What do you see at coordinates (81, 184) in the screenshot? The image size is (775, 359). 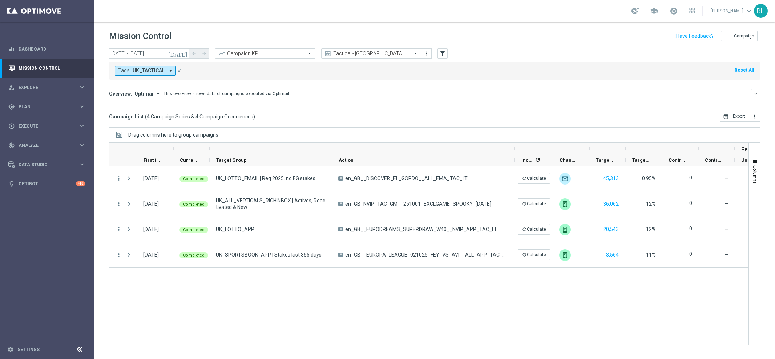 I see `div: +10` at bounding box center [81, 184].